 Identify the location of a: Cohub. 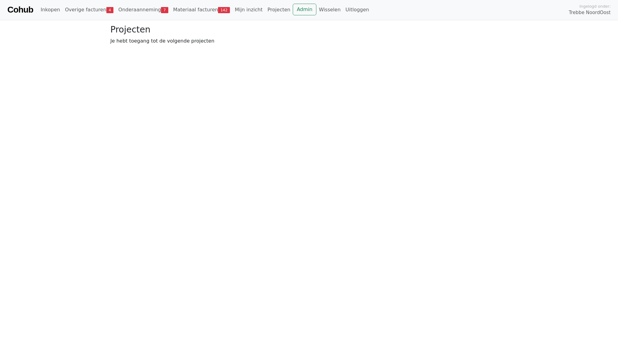
(20, 10).